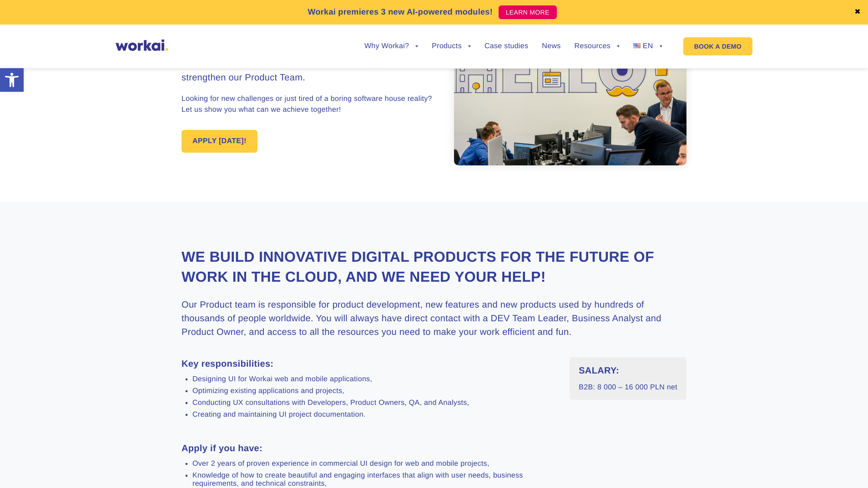 This screenshot has height=488, width=868. Describe the element at coordinates (374, 392) in the screenshot. I see `li: Optimizing existing applications and projects,` at that location.